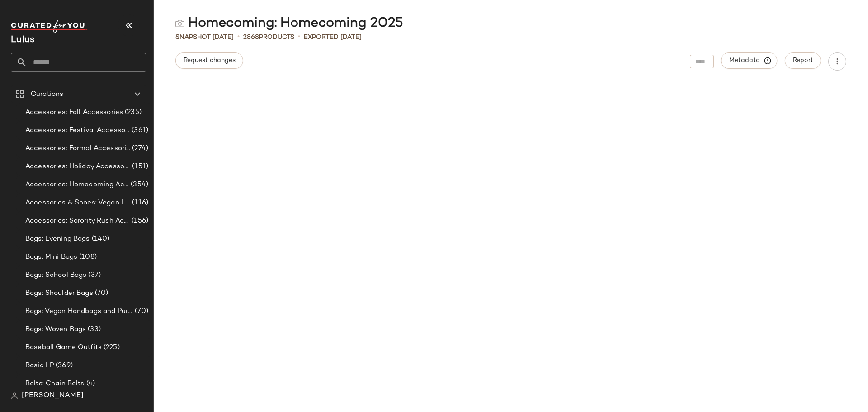  Describe the element at coordinates (132, 112) in the screenshot. I see `span: (235)` at that location.